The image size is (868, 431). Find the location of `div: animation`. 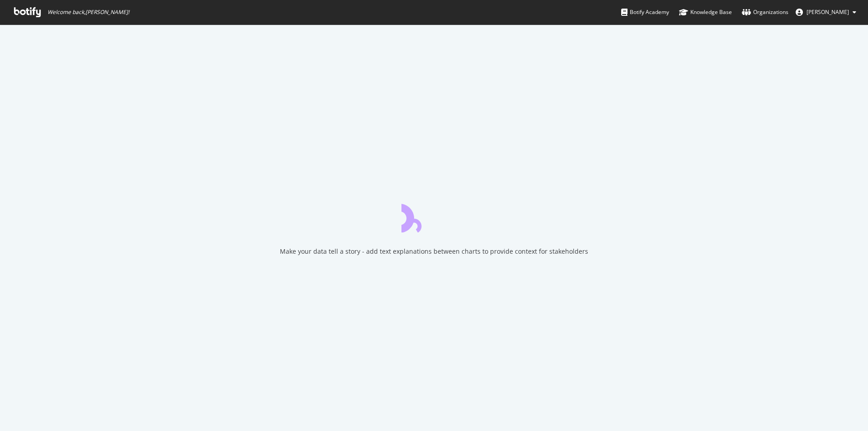

div: animation is located at coordinates (434, 216).